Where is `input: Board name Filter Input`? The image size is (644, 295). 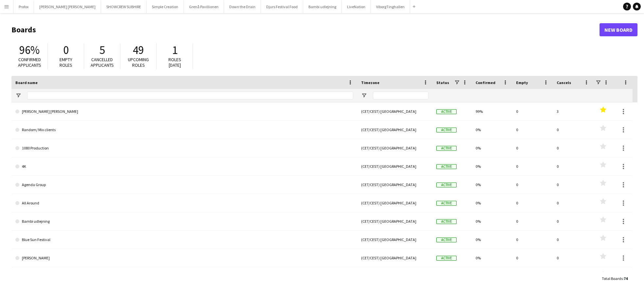
input: Board name Filter Input is located at coordinates (190, 95).